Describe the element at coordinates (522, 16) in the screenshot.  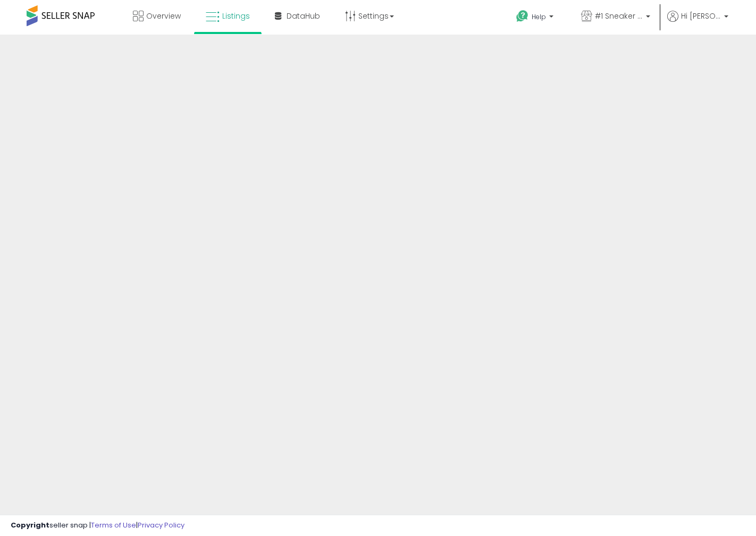
I see `i: Get Help` at that location.